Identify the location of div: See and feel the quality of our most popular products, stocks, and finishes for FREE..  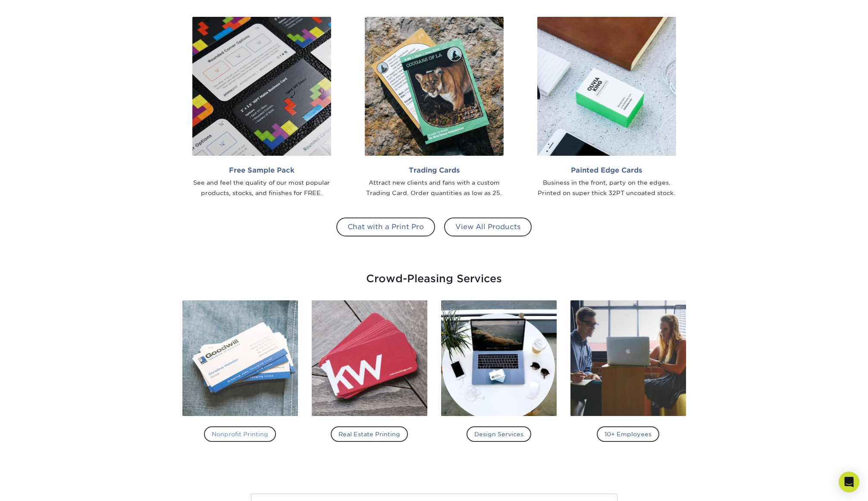
(262, 188).